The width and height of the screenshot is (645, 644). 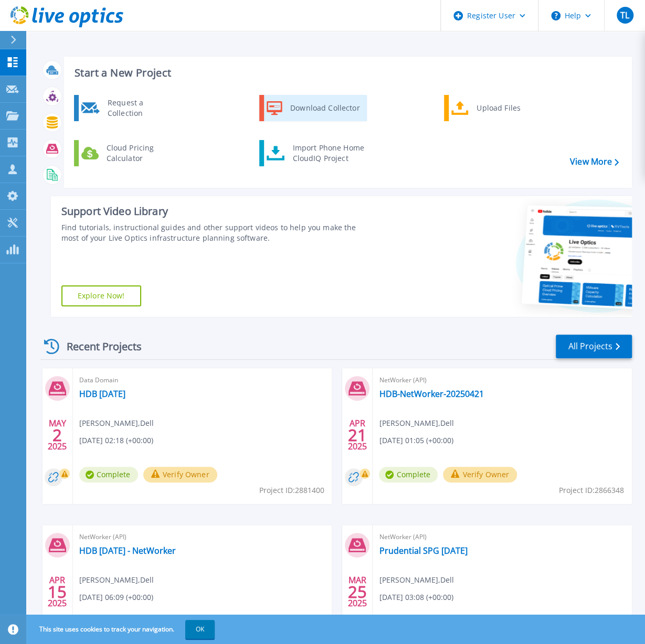 I want to click on a: Download Collector, so click(x=313, y=108).